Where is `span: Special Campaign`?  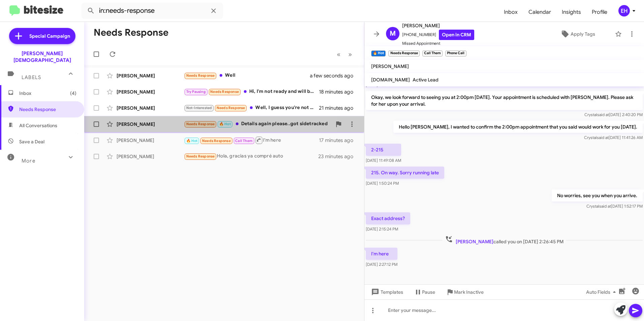
span: Special Campaign is located at coordinates (49, 36).